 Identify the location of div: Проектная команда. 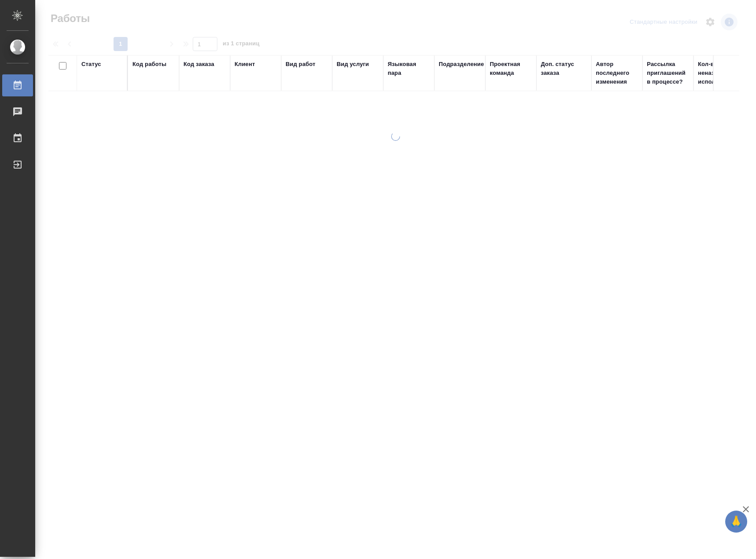
(511, 69).